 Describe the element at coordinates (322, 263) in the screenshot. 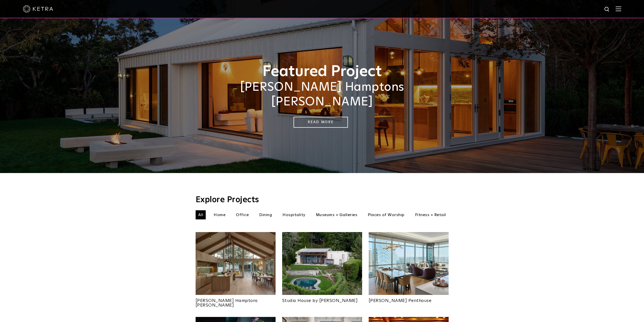

I see `img: An aerial view of Olson Kundig's Studio House in Seattle` at that location.